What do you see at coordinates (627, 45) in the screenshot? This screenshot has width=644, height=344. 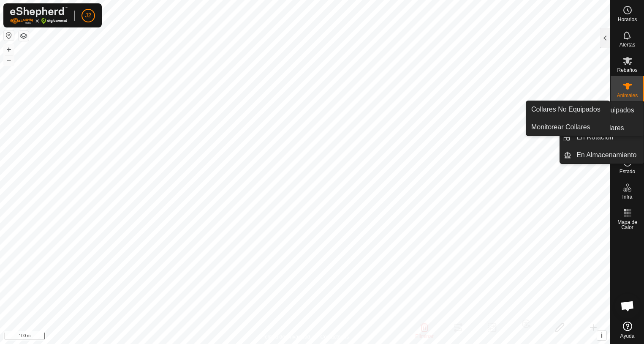 I see `span: Alertas` at bounding box center [627, 45].